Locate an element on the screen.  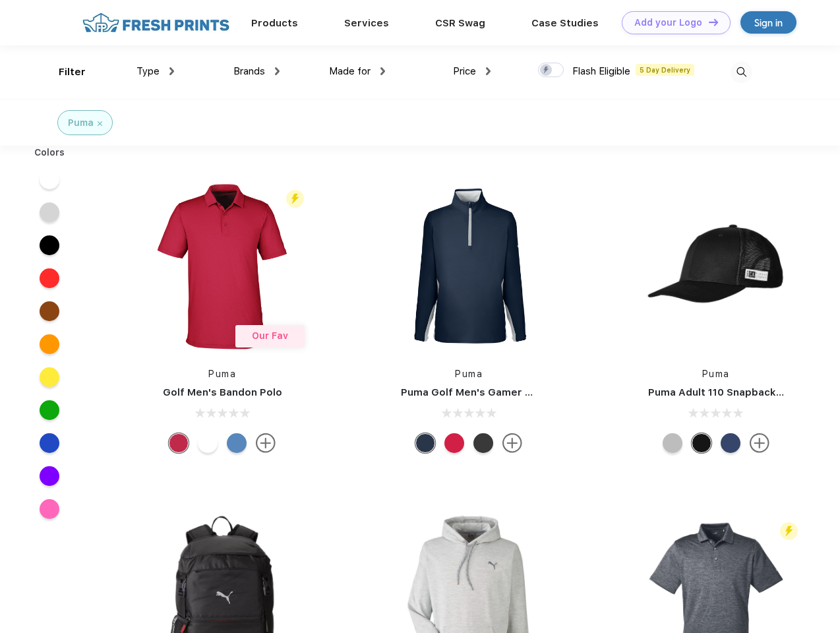
a: Products is located at coordinates (275, 23).